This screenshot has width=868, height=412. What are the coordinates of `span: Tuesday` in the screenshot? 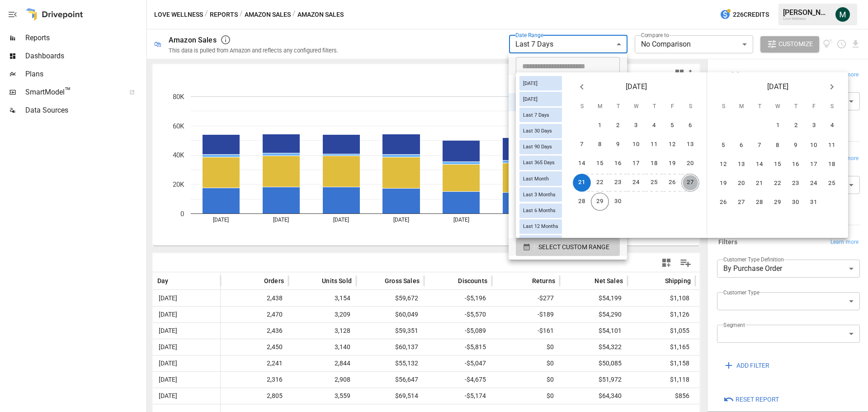 It's located at (618, 107).